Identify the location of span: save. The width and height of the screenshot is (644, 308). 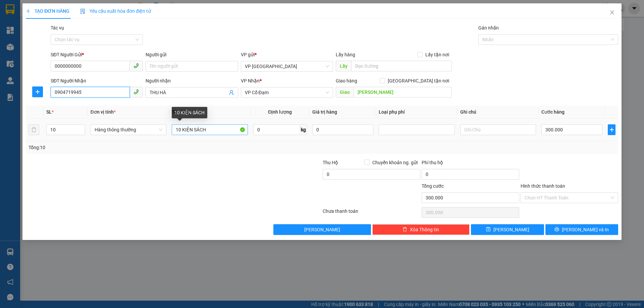
(488, 230).